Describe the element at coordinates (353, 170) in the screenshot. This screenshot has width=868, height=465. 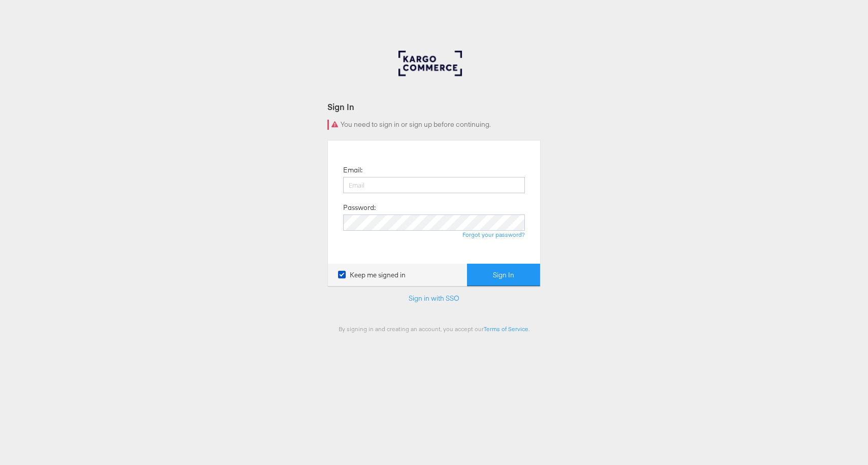
I see `label: Email:` at that location.